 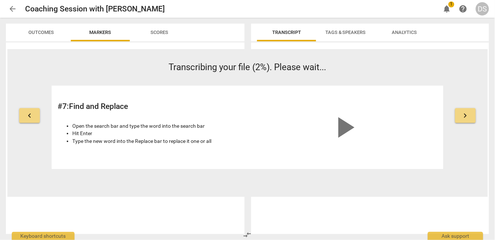 I want to click on span: Analytics, so click(x=404, y=32).